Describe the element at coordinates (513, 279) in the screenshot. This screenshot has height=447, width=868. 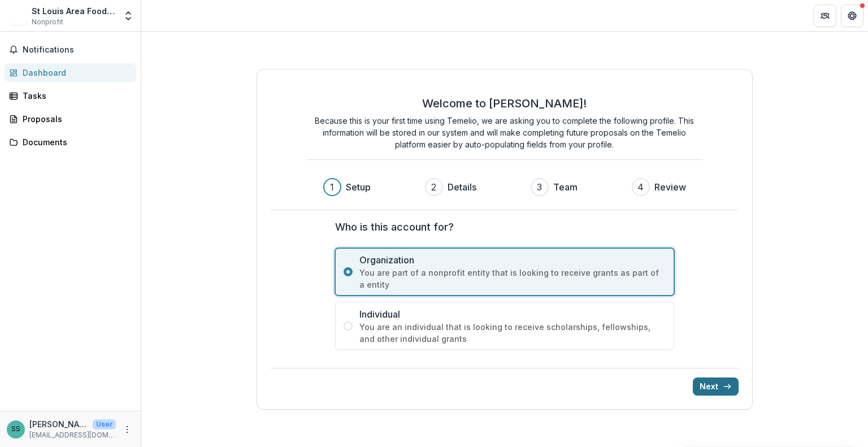
I see `span: You are part of a nonprofit entity that is looking to receive grants as part of a entity` at that location.